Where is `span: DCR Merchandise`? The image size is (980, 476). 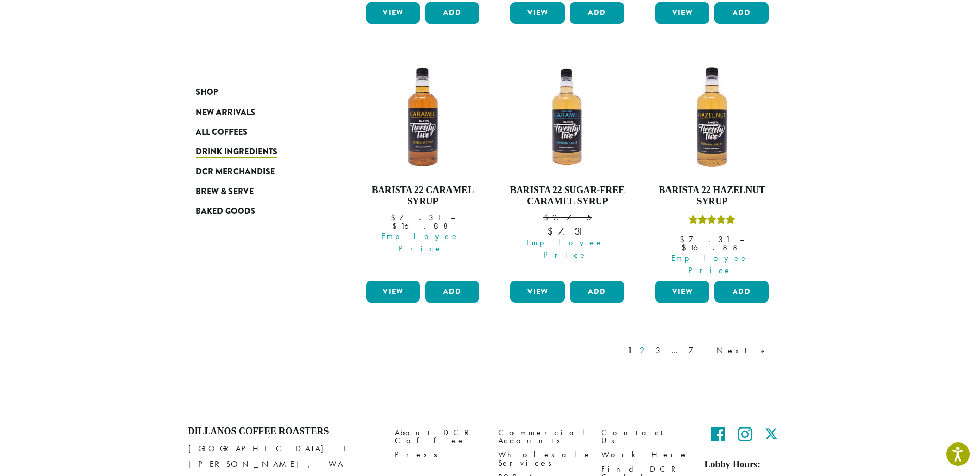 span: DCR Merchandise is located at coordinates (235, 172).